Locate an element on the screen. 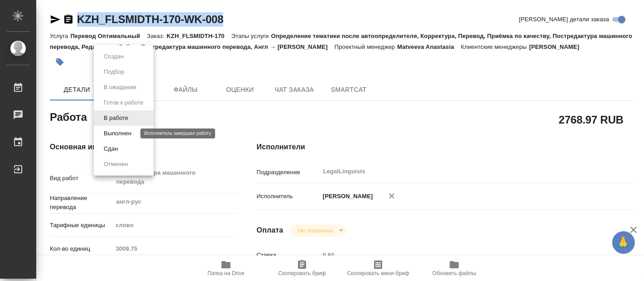  button: В работе is located at coordinates (116, 118).